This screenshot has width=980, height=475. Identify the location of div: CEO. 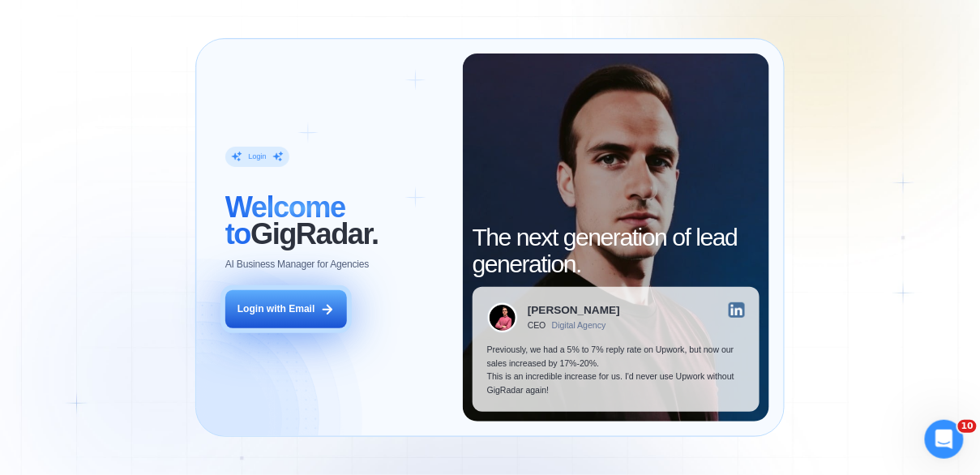
(536, 325).